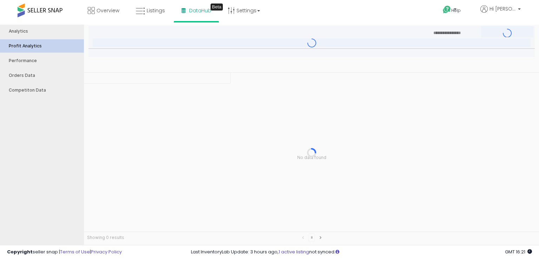  I want to click on div: Tooltip anchor, so click(216, 7).